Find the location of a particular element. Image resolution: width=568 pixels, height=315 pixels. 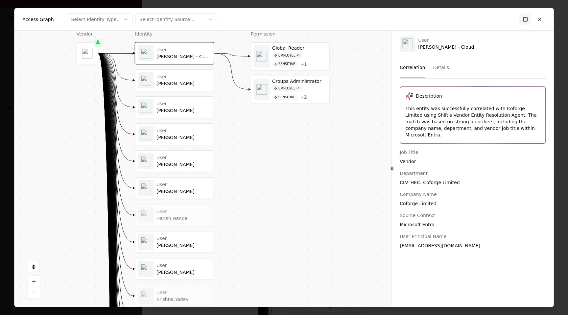

div: CLV_HEC: Coforge Limited is located at coordinates (473, 183).